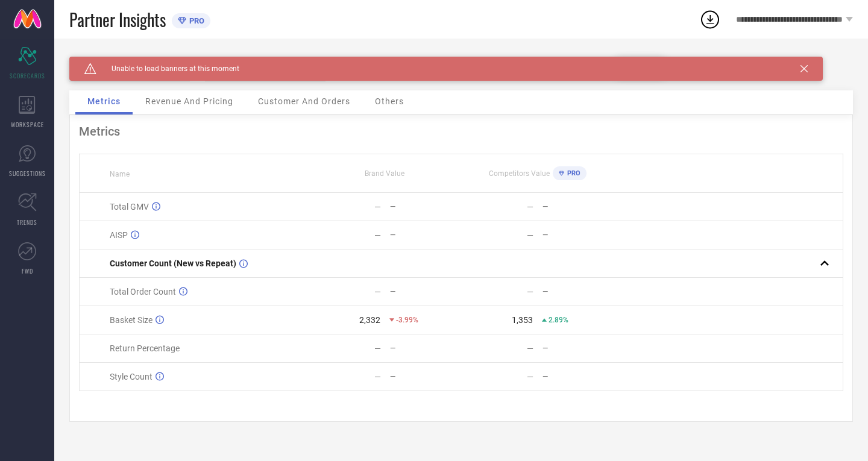 This screenshot has width=868, height=461. Describe the element at coordinates (173, 263) in the screenshot. I see `span: Customer Count (New vs Repeat)` at that location.